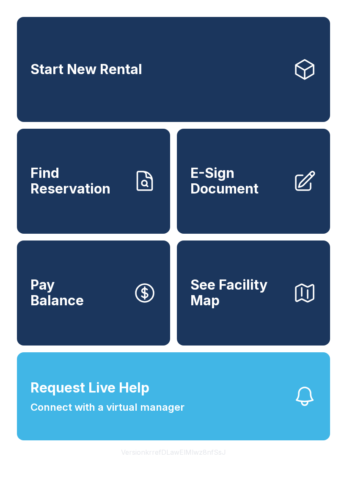  What do you see at coordinates (174, 452) in the screenshot?
I see `button: VersionkrrefDLawElMlwz8nfSsJ` at bounding box center [174, 452].